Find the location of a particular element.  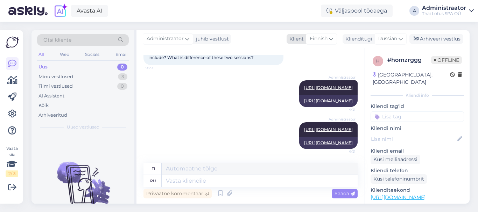

div: Socials is located at coordinates (92, 55).